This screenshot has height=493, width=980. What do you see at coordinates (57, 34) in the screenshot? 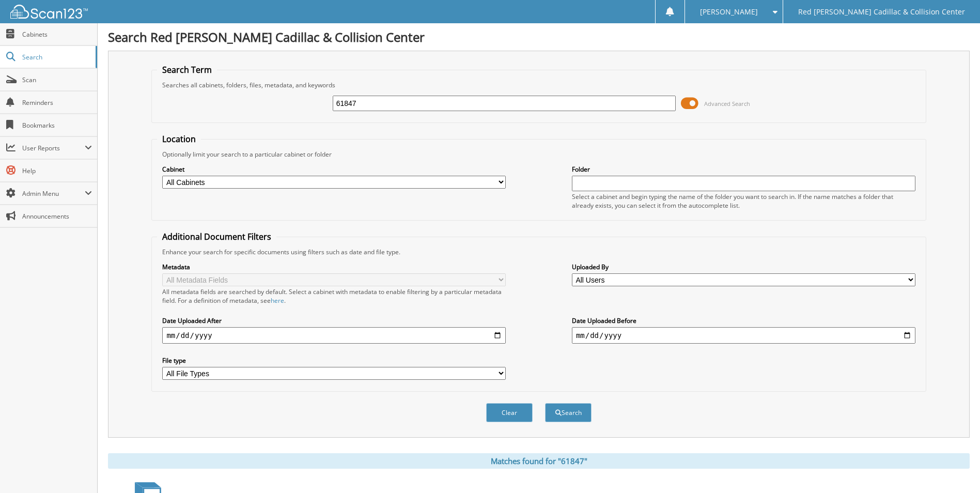
I see `span: Cabinets` at bounding box center [57, 34].